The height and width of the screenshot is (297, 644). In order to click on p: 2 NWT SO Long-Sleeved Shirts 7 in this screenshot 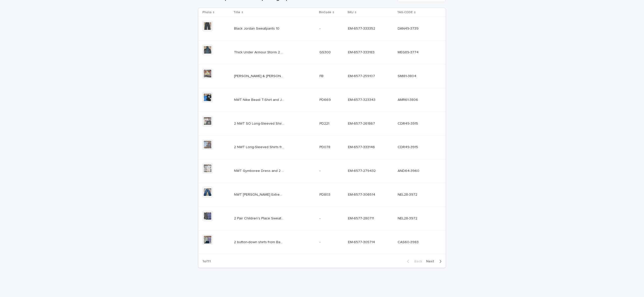, I will do `click(260, 123)`.